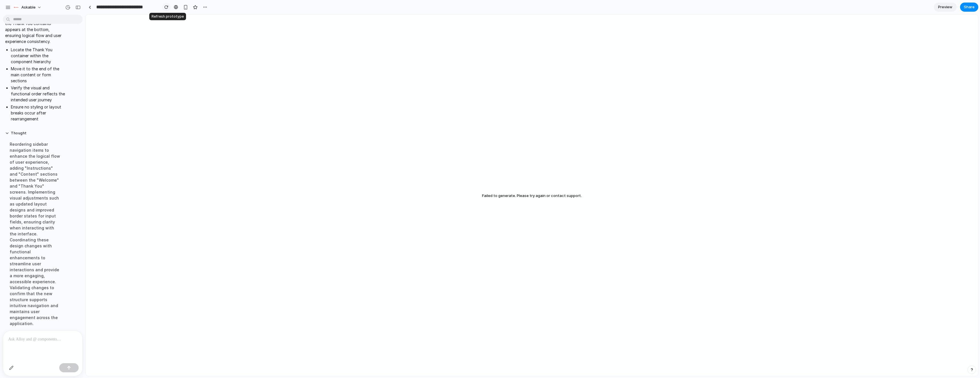 This screenshot has width=980, height=378. Describe the element at coordinates (36, 29) in the screenshot. I see `p: I'll reorder the page layout so the Thank You container appears at the bottom, ensuring logical f...` at that location.